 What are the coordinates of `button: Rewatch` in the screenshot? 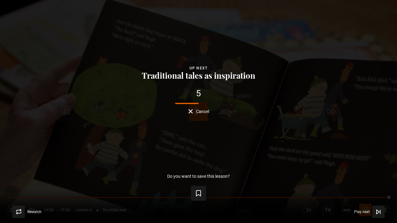 It's located at (27, 212).